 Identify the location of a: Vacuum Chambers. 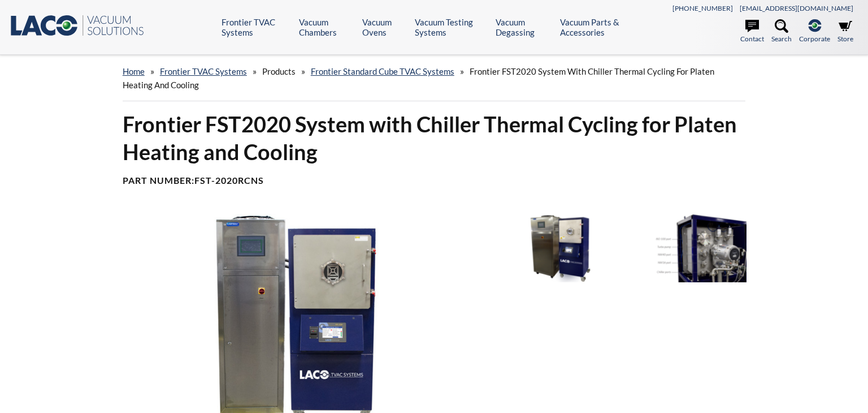
(326, 27).